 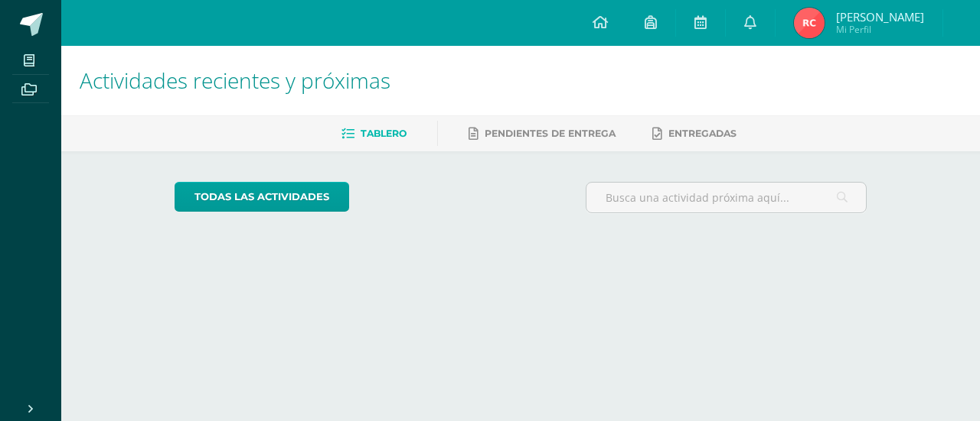 What do you see at coordinates (727, 197) in the screenshot?
I see `input: Busca una actividad próxima aquí...` at bounding box center [727, 197].